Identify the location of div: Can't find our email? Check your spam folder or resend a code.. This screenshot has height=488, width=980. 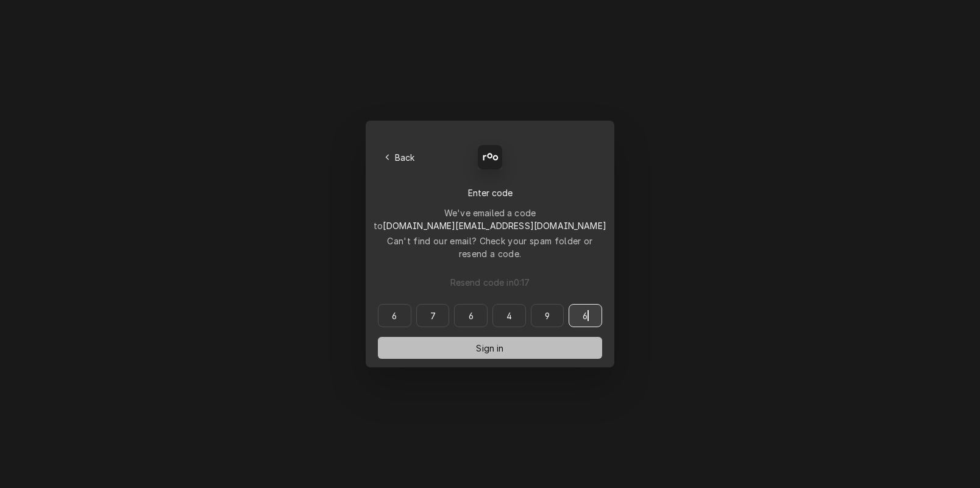
(490, 248).